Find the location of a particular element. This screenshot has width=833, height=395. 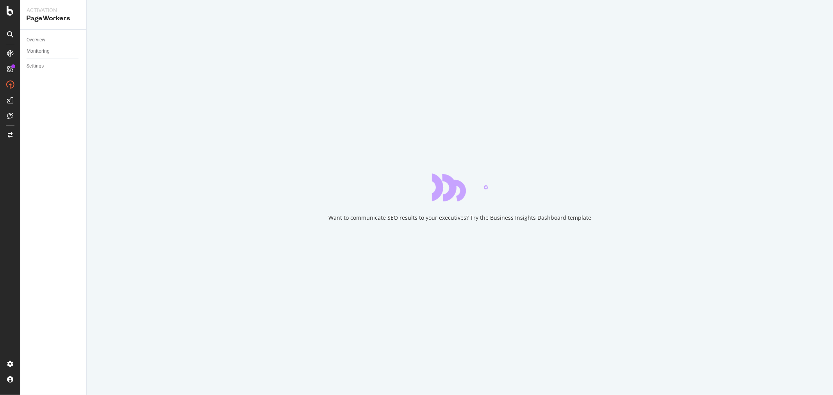

div: animation is located at coordinates (460, 188).